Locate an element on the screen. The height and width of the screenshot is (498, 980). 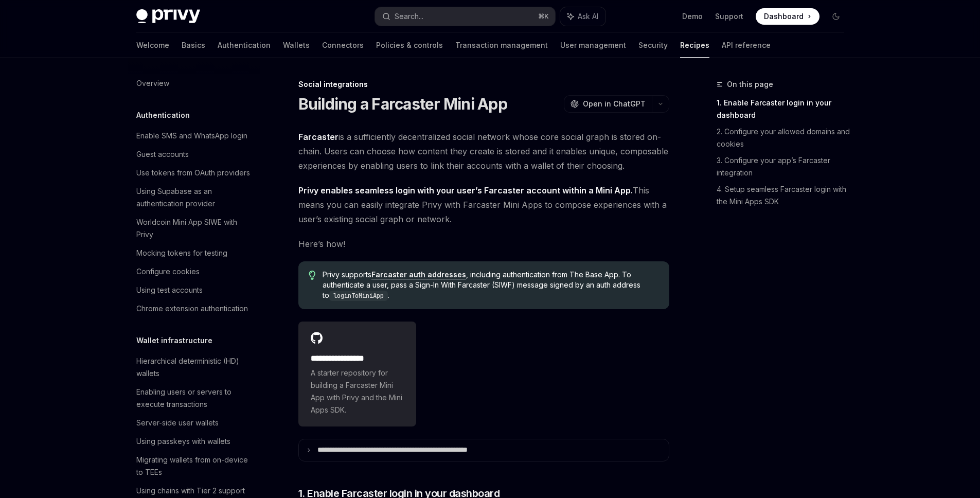
div: Use tokens from OAuth providers is located at coordinates (193, 173).